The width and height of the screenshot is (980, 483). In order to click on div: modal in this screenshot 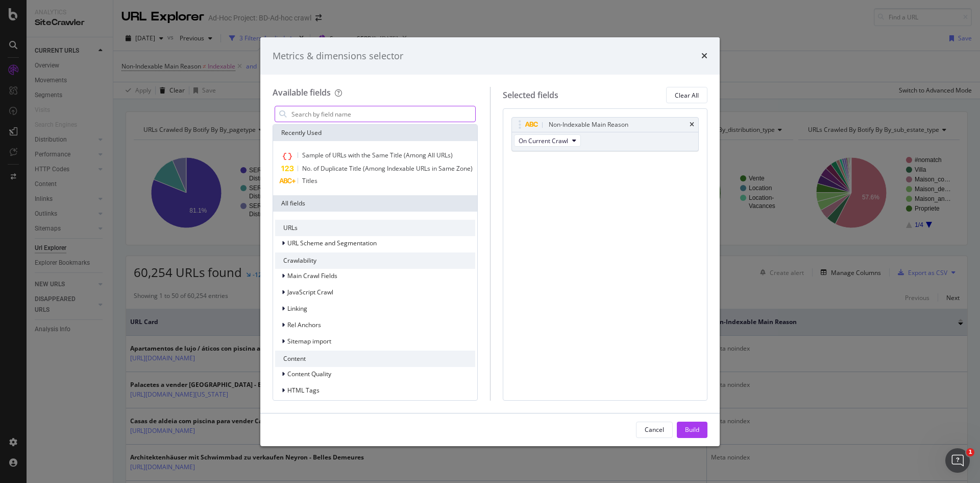, I will do `click(490, 242)`.